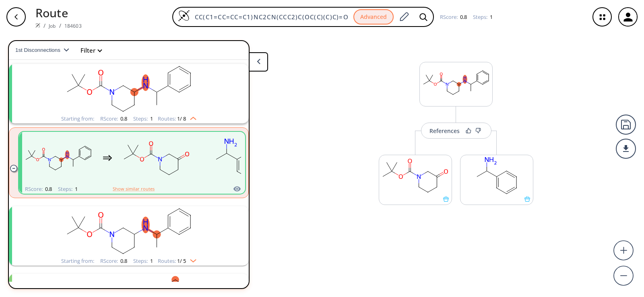 Image resolution: width=644 pixels, height=297 pixels. Describe the element at coordinates (133, 189) in the screenshot. I see `button: Show similar routes` at that location.